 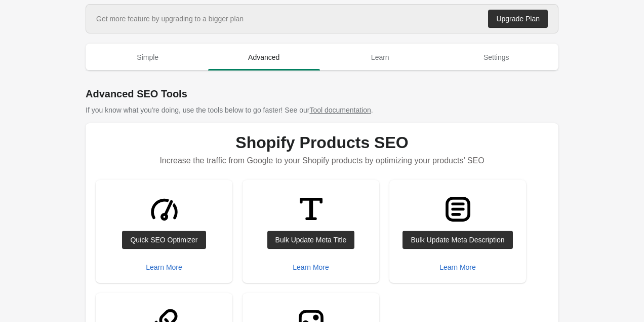 What do you see at coordinates (457, 240) in the screenshot?
I see `a: Bulk Update Meta Description` at bounding box center [457, 240].